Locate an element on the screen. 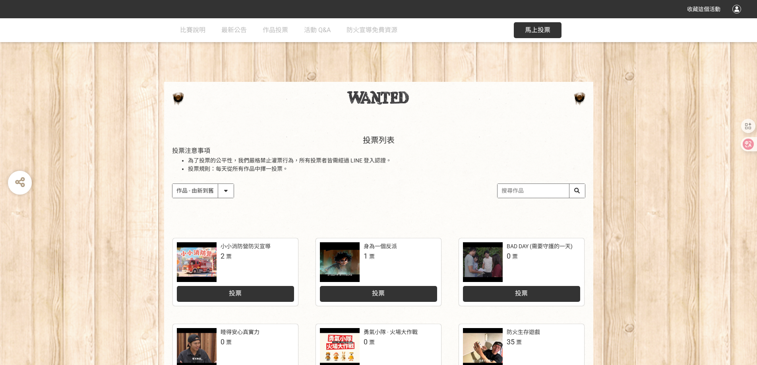 This screenshot has height=365, width=757. span: 馬上投票 is located at coordinates (538, 30).